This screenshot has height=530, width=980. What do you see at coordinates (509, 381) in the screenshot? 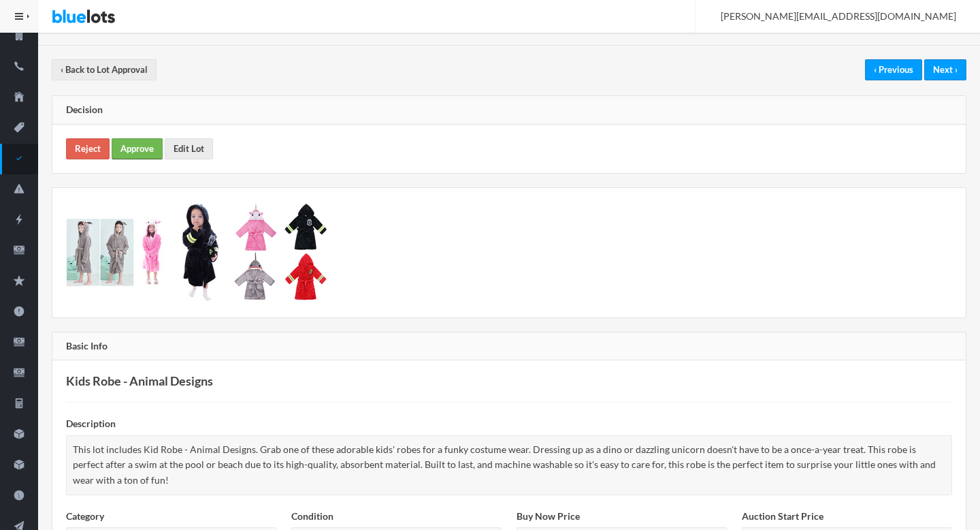
I see `h3: Kids Robe - Animal Designs` at bounding box center [509, 381].